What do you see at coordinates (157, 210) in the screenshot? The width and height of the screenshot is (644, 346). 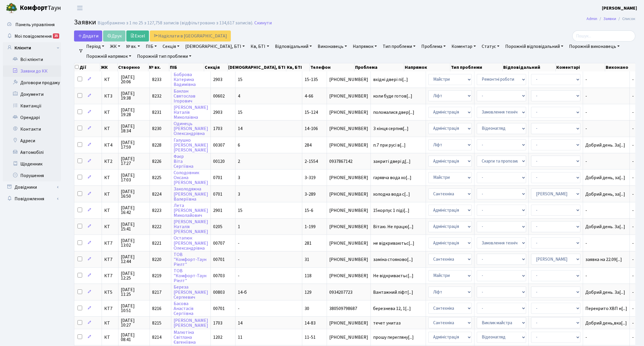 I see `span: 8223` at bounding box center [157, 210].